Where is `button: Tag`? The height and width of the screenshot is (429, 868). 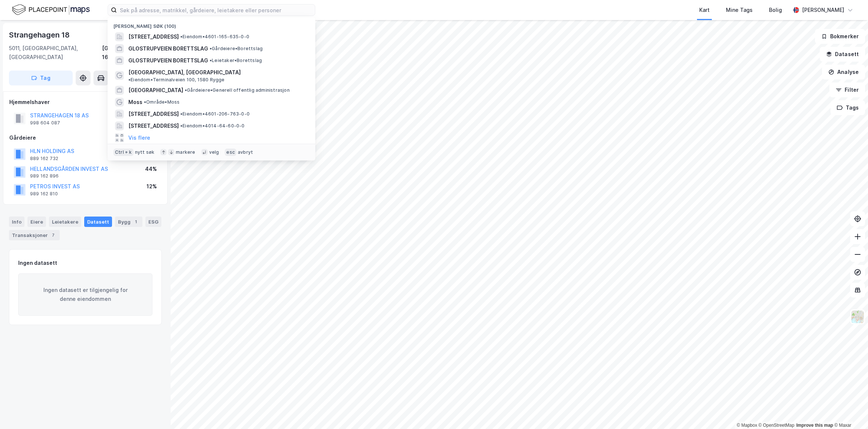 button: Tag is located at coordinates (41, 78).